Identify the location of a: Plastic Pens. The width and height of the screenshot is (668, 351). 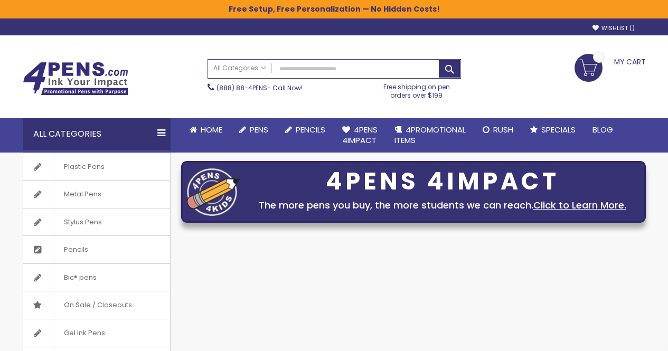
(97, 167).